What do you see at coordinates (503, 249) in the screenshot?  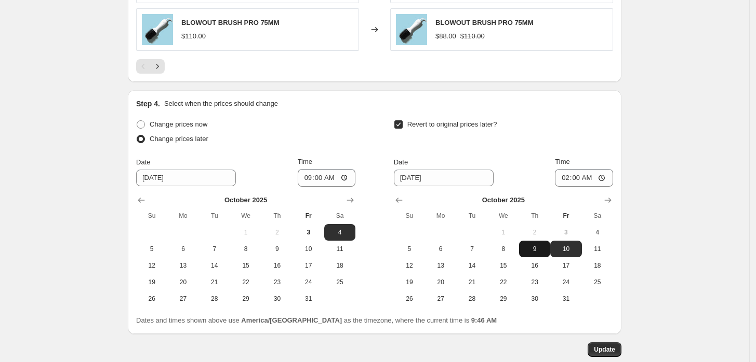 I see `button: Wednesday October 8 2025` at bounding box center [503, 249].